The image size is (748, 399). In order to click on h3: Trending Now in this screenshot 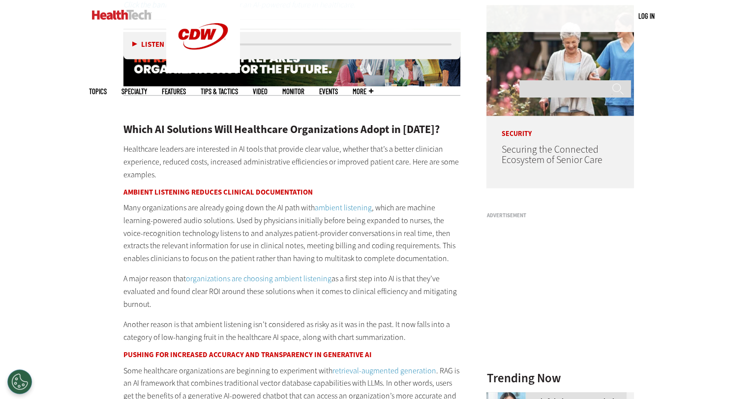, I will do `click(560, 377)`.